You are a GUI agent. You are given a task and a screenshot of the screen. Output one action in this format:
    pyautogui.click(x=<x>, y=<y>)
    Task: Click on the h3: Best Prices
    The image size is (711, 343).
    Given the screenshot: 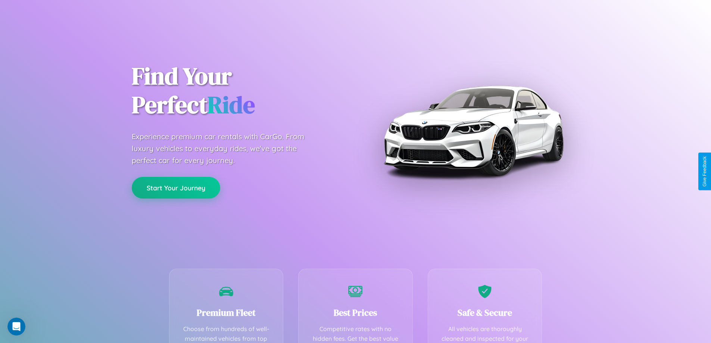 What is the action you would take?
    pyautogui.click(x=355, y=312)
    